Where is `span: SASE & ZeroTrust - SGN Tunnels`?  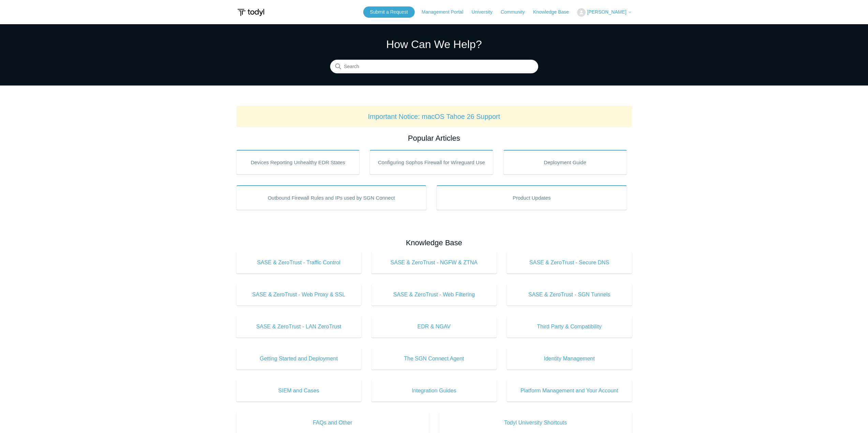 span: SASE & ZeroTrust - SGN Tunnels is located at coordinates (569, 295).